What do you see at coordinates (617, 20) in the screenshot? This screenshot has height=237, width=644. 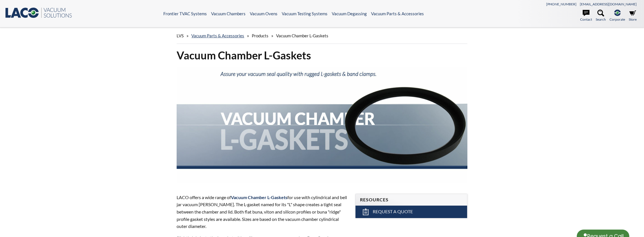 I see `span: Corporate` at bounding box center [617, 20].